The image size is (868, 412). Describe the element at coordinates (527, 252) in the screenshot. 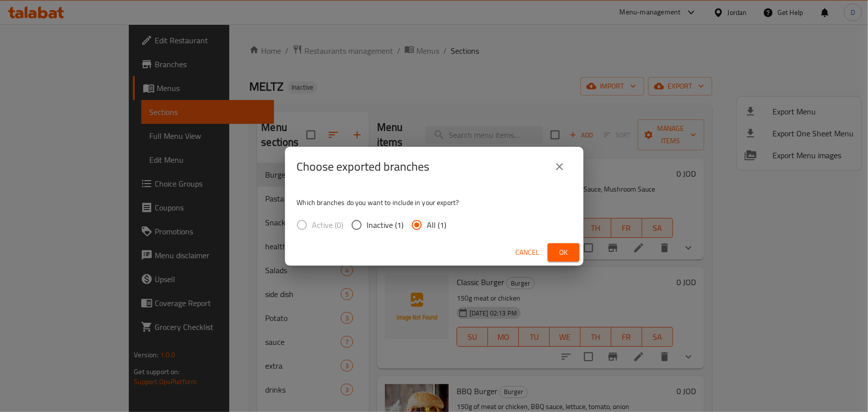

I see `span: Cancel` at that location.